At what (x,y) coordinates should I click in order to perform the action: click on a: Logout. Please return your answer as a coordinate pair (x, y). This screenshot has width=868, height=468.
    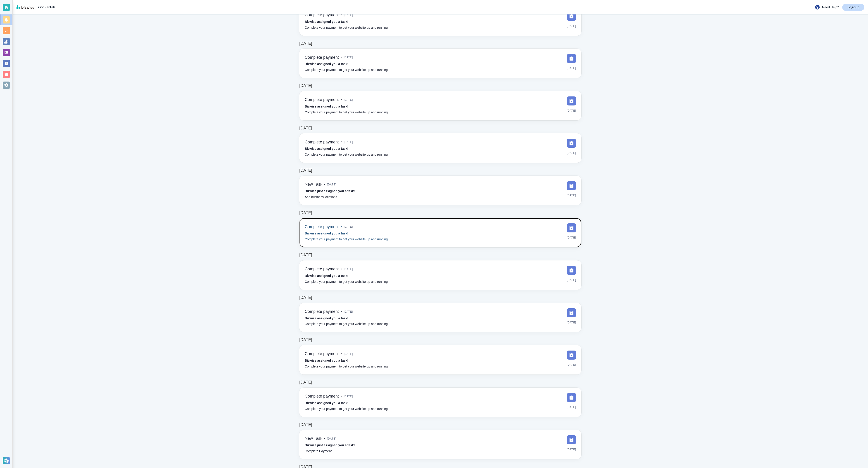
    Looking at the image, I should click on (853, 7).